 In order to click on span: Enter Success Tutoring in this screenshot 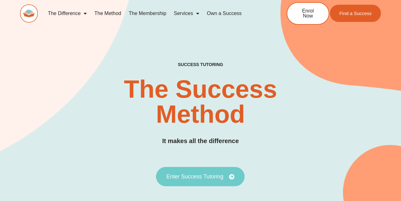, I will do `click(195, 177)`.